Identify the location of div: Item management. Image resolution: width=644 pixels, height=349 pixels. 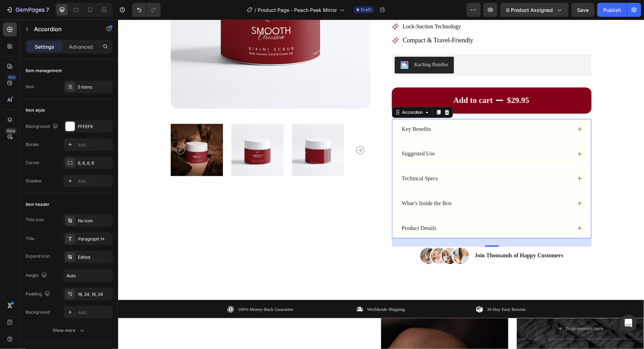
(43, 71).